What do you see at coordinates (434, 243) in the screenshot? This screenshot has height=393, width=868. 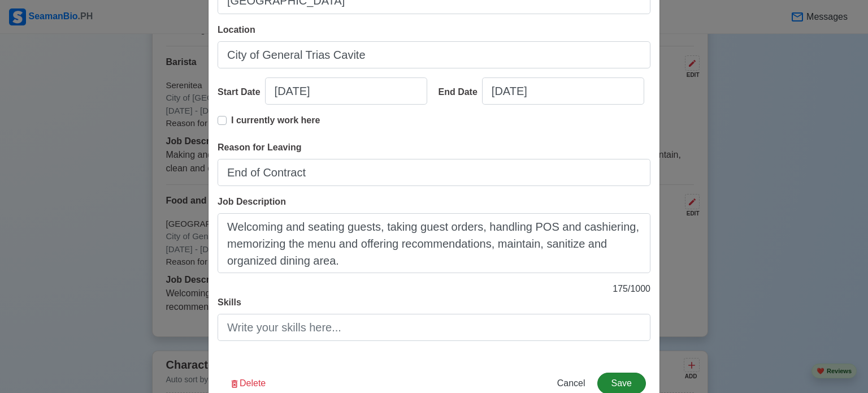 I see `textarea: Welcoming and seating guests, taking guest orders, handling POS and cashiering, memorizing the me...` at bounding box center [434, 243].